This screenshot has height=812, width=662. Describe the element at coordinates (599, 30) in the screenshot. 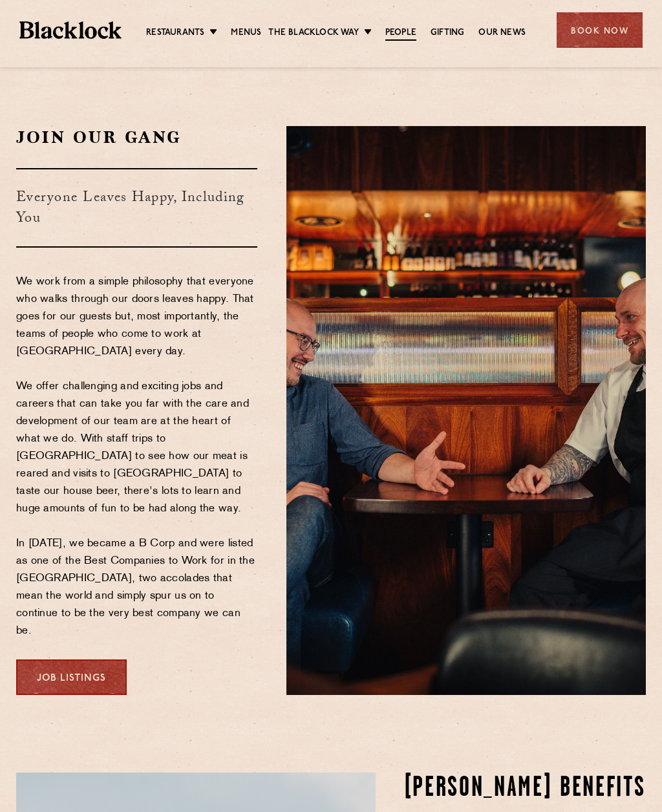

I see `div: Book Now` at that location.